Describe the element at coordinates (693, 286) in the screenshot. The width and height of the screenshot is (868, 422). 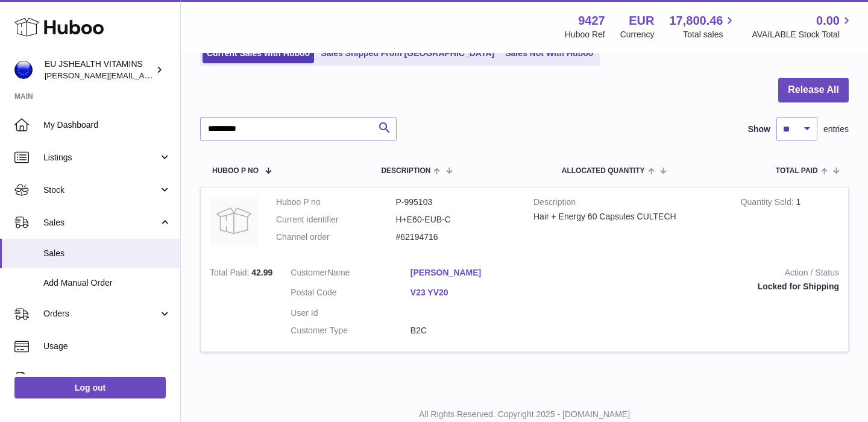
I see `div: Locked for Shipping` at that location.